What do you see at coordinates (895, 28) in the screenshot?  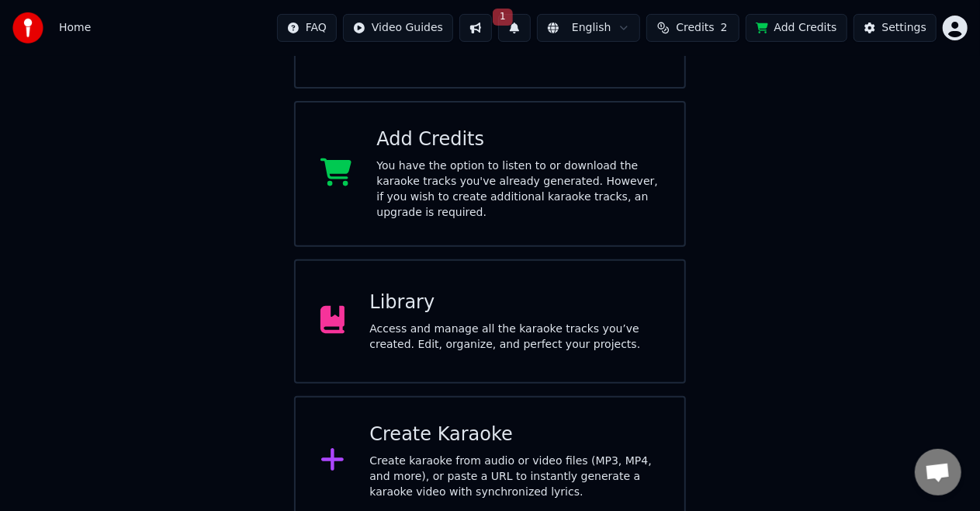 I see `button: Settings` at bounding box center [895, 28].